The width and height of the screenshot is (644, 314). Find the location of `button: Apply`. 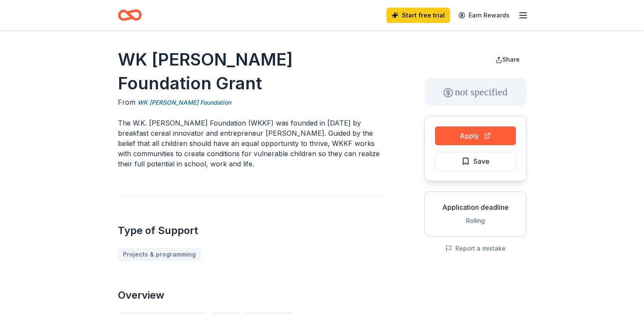

button: Apply is located at coordinates (475, 136).